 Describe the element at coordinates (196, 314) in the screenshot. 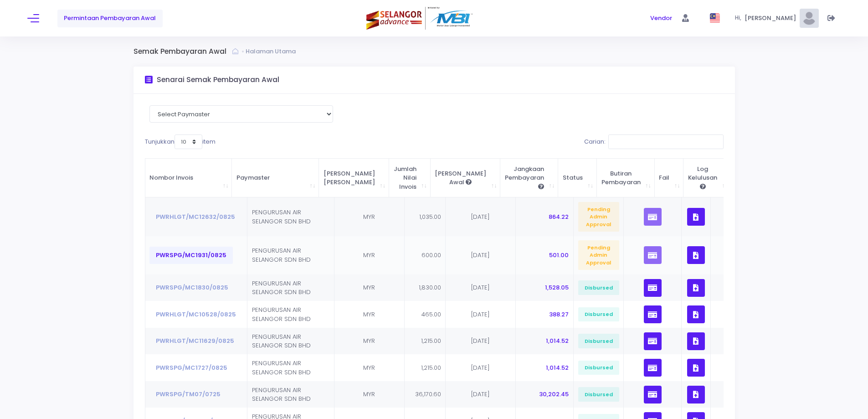

I see `button: PWRHLGT/MC10528/0825` at that location.